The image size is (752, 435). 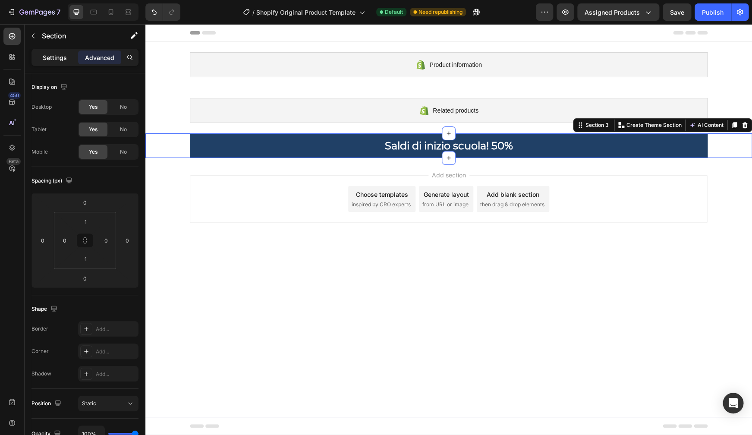 I want to click on div: Section 3, so click(x=452, y=101).